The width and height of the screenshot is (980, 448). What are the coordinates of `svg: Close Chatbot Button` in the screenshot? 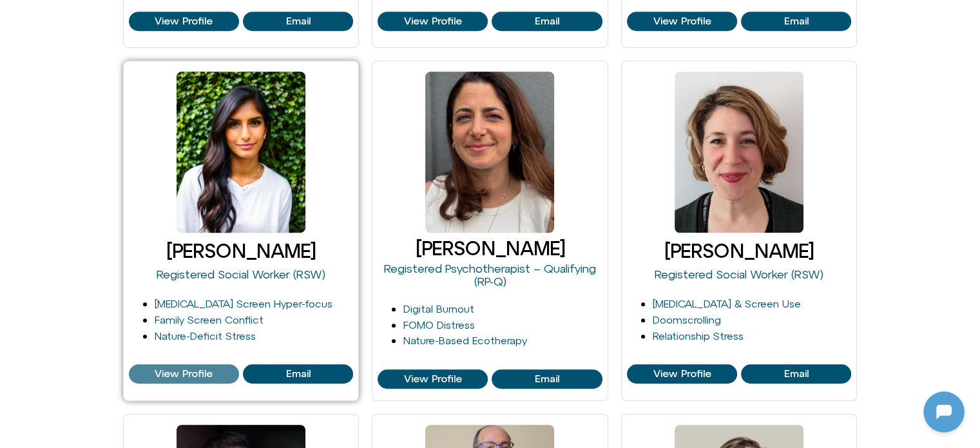 It's located at (236, 17).